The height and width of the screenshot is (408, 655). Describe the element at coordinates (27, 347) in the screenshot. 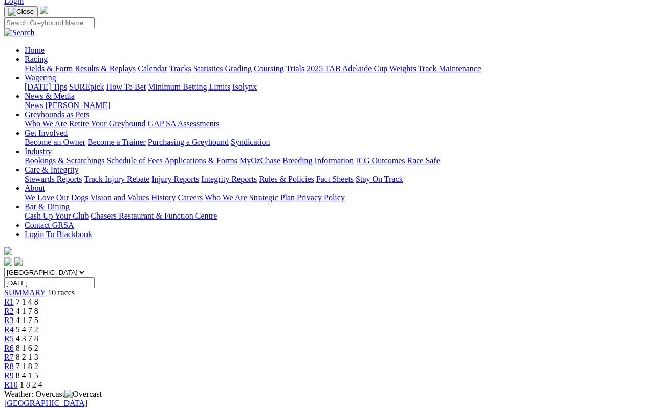

I see `span: 8 1 6 2` at that location.